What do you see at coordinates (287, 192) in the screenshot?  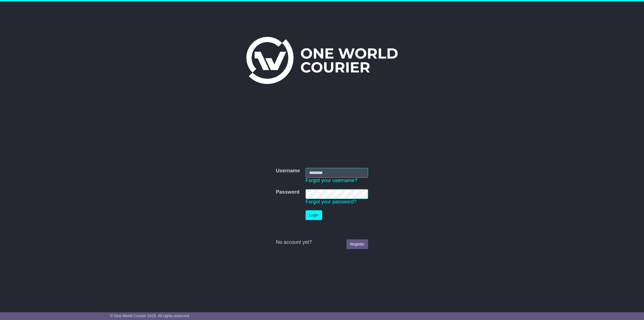 I see `label: Password` at bounding box center [287, 192].